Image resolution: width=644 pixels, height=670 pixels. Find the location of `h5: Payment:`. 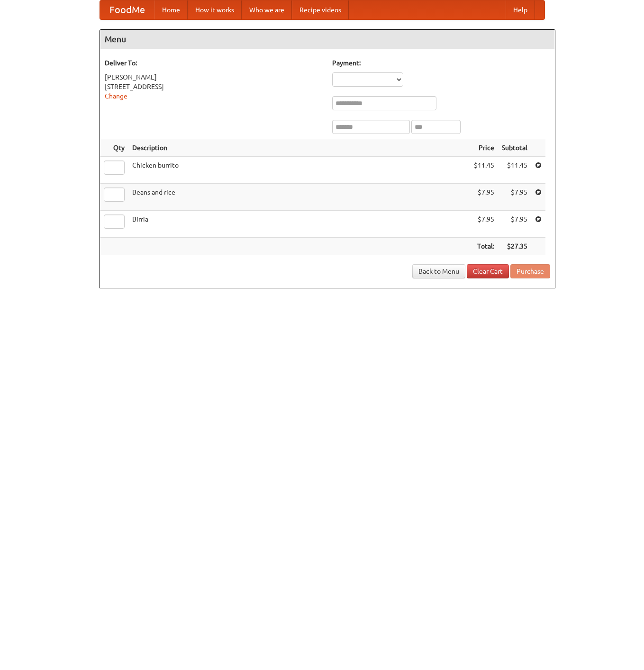

h5: Payment: is located at coordinates (441, 63).